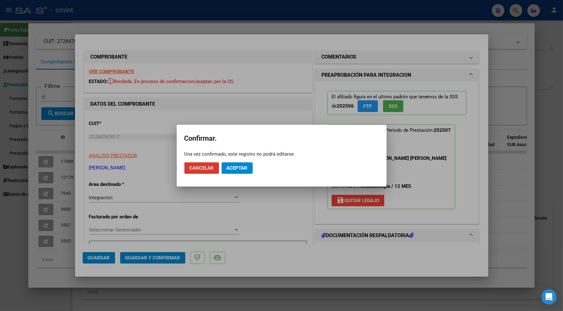 Image resolution: width=563 pixels, height=311 pixels. What do you see at coordinates (282, 154) in the screenshot?
I see `div: Una vez confirmado, este registro no podrá editarse` at bounding box center [282, 154].